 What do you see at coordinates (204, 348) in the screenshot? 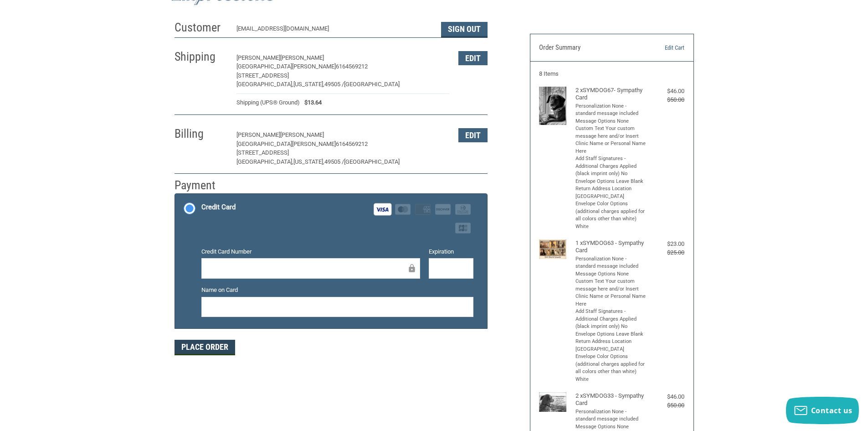
I see `button: Place Order` at bounding box center [204, 348].